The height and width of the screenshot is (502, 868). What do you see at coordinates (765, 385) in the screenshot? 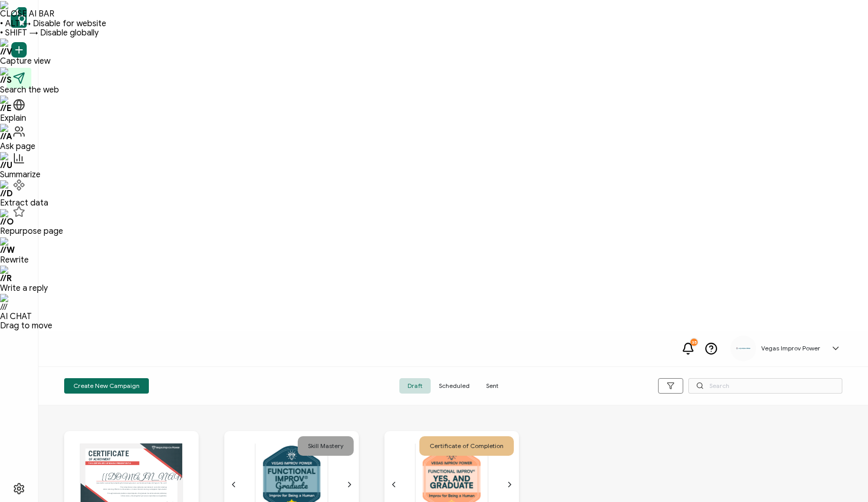
I see `input: Search` at bounding box center [765, 385].